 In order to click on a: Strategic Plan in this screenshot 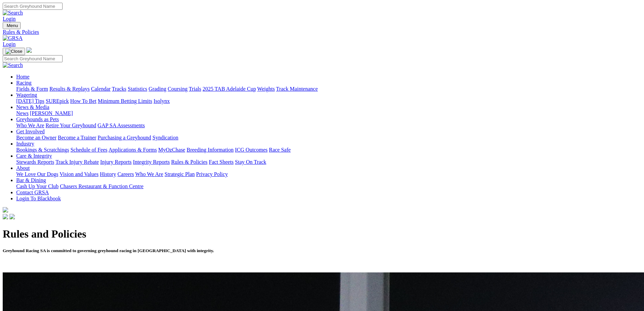, I will do `click(180, 174)`.